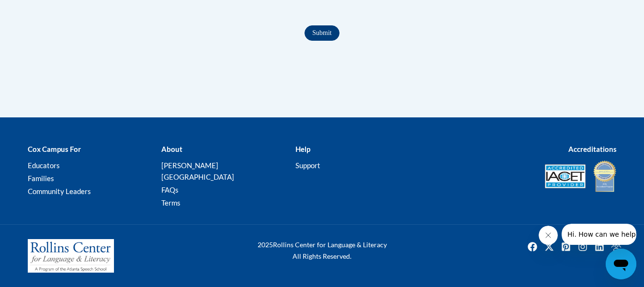  I want to click on span: 2025, so click(265, 244).